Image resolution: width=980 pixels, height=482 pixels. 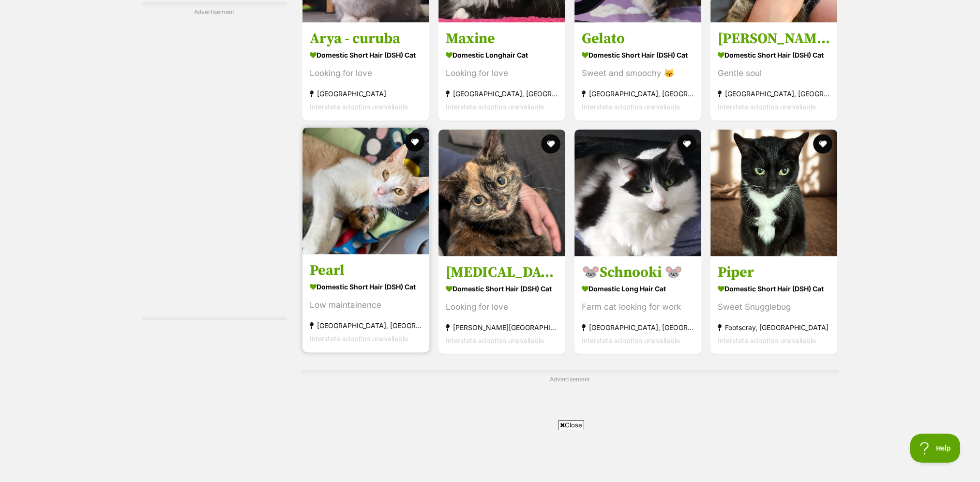 I want to click on img: Piper - Domestic Short Hair (DSH) Cat, so click(x=774, y=192).